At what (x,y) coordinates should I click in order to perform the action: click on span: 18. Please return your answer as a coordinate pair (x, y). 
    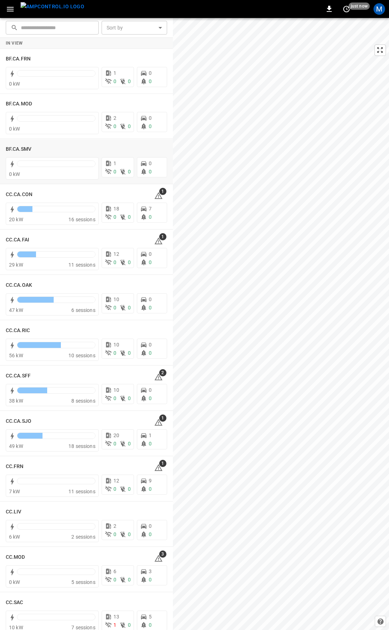
    Looking at the image, I should click on (116, 209).